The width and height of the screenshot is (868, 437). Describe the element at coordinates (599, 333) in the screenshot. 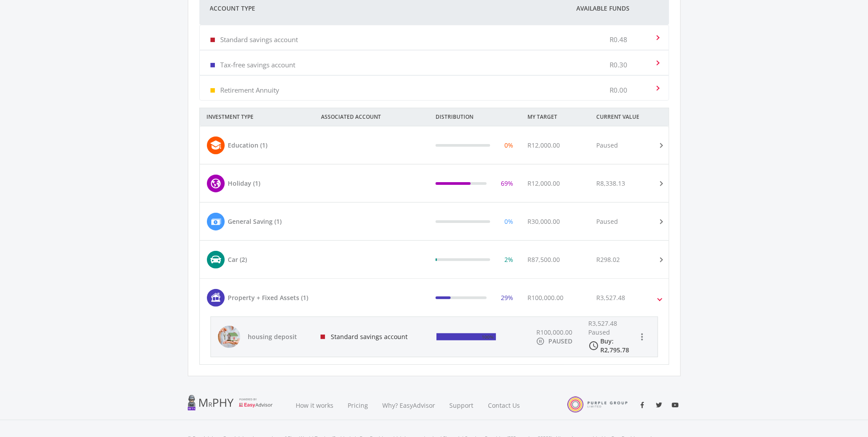

I see `span: Paused` at that location.